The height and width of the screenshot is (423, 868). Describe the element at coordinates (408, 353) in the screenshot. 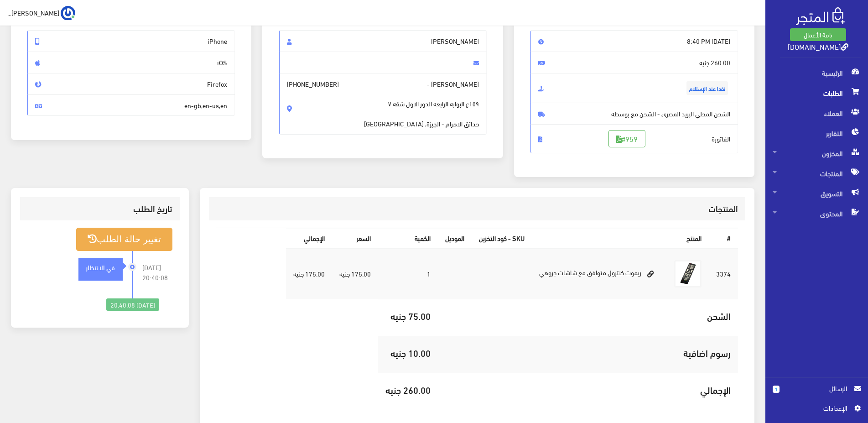

I see `h5: 10.00 جنيه` at that location.